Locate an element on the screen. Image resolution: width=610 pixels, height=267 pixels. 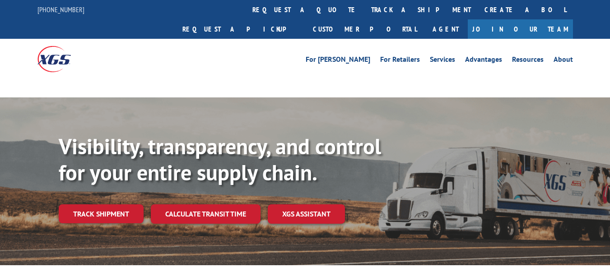
a: Advantages is located at coordinates (484, 61).